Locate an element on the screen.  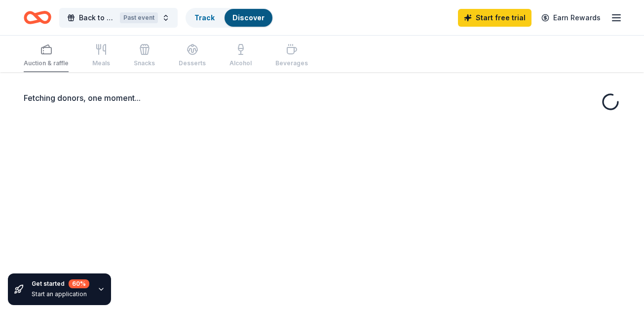
div: Get started is located at coordinates (60, 284).